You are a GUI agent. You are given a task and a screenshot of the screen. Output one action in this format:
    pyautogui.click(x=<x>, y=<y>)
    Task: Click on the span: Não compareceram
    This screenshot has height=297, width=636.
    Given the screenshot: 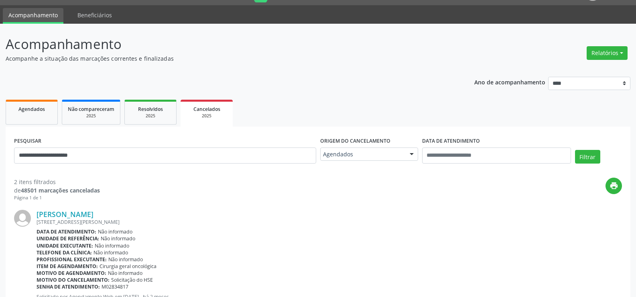 What is the action you would take?
    pyautogui.click(x=91, y=109)
    